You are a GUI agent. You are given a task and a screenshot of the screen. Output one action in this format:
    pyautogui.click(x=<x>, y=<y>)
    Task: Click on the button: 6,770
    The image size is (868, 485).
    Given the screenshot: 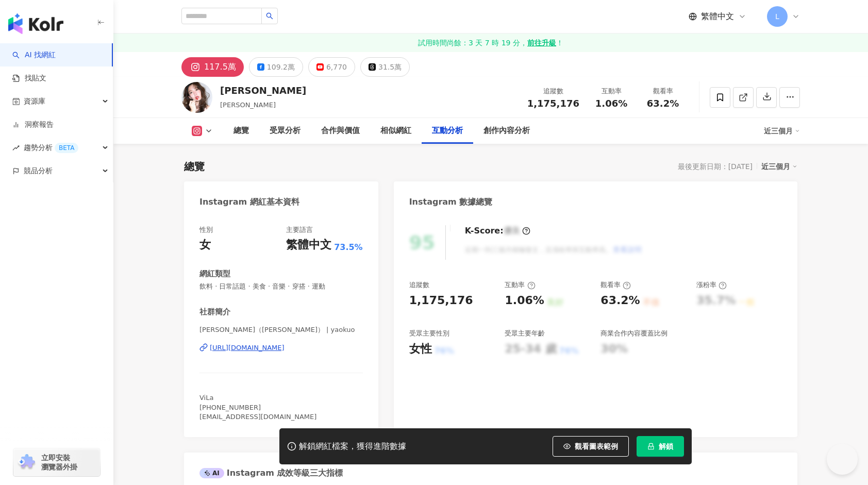 What is the action you would take?
    pyautogui.click(x=332, y=67)
    